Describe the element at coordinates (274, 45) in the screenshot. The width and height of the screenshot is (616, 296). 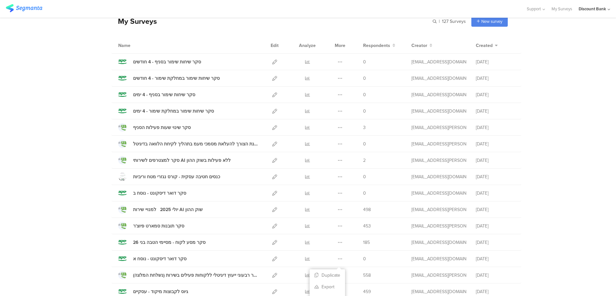
I see `div: Edit` at that location.